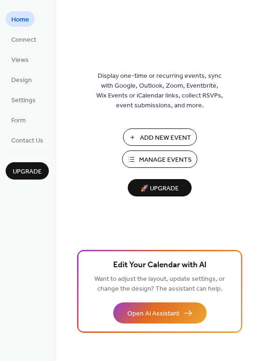 This screenshot has width=263, height=361. I want to click on a: Form, so click(18, 120).